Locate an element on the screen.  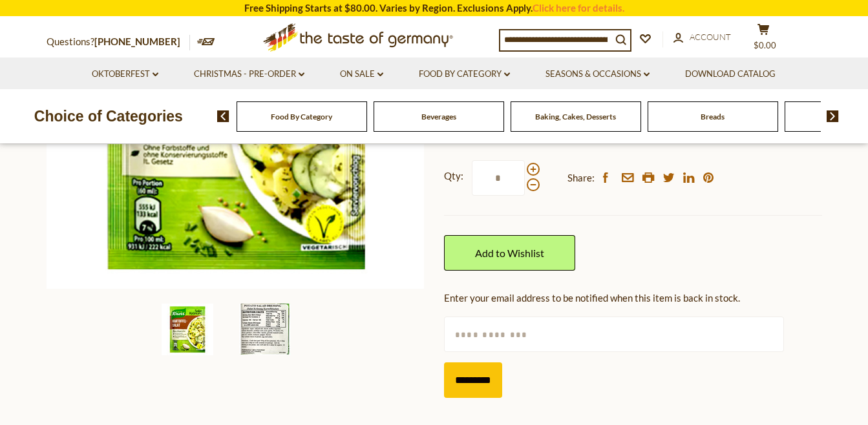
span: Baking, Cakes, Desserts is located at coordinates (575, 116).